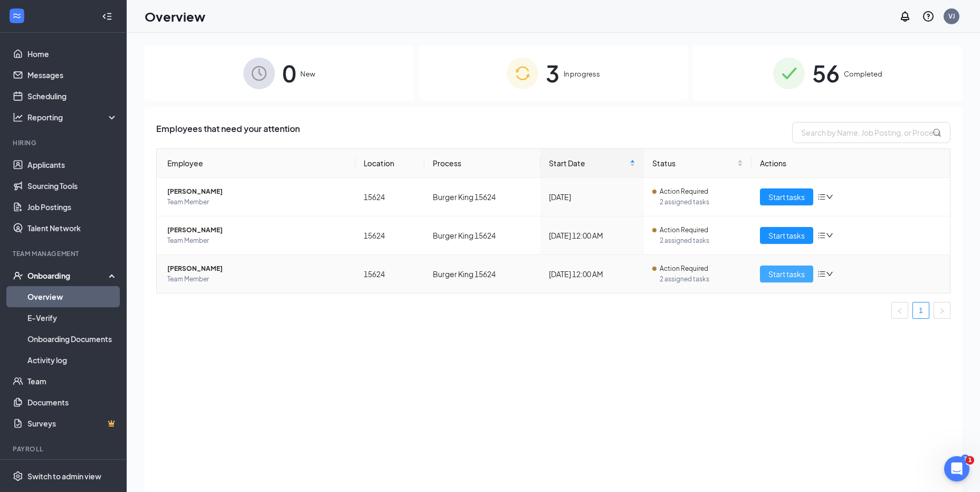  I want to click on a: Messages, so click(72, 75).